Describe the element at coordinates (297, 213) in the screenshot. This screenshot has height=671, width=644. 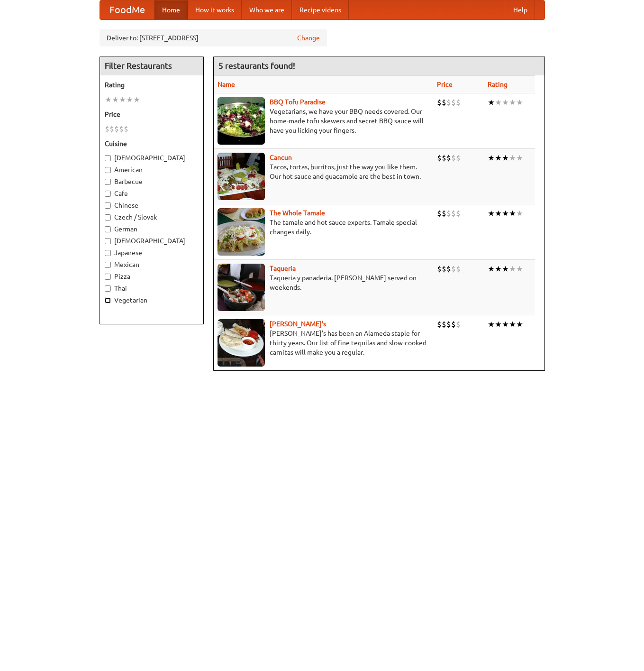
I see `b: The Whole Tamale` at that location.